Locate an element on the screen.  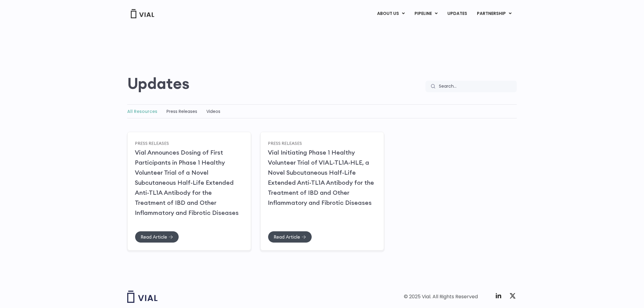
a: PIPELINEMenu Toggle is located at coordinates (426, 14).